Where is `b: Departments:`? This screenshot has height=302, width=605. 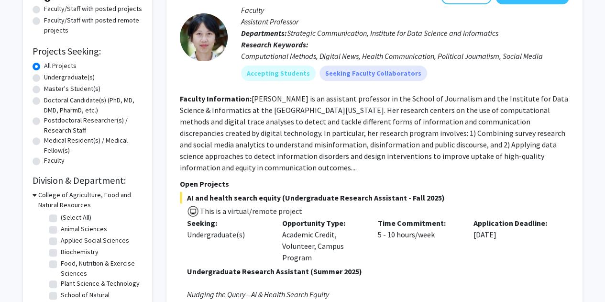 b: Departments: is located at coordinates (264, 33).